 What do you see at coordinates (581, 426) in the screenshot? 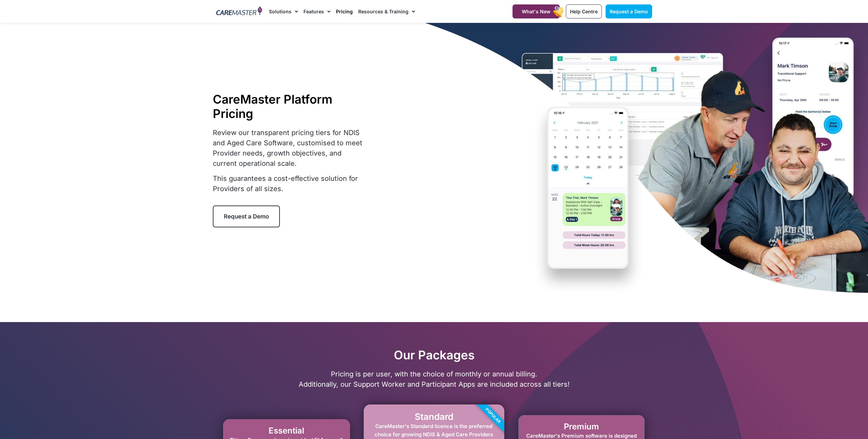
I see `h2: Premium` at bounding box center [581, 426].